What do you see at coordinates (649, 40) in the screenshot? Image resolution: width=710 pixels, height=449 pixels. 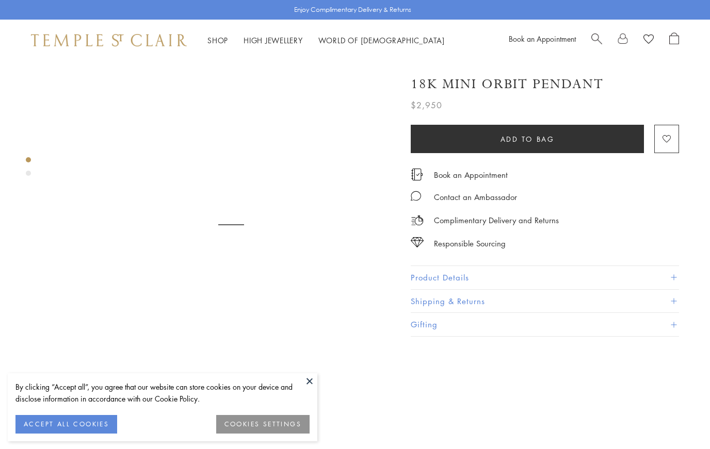 I see `a: View Wishlist` at bounding box center [649, 40].